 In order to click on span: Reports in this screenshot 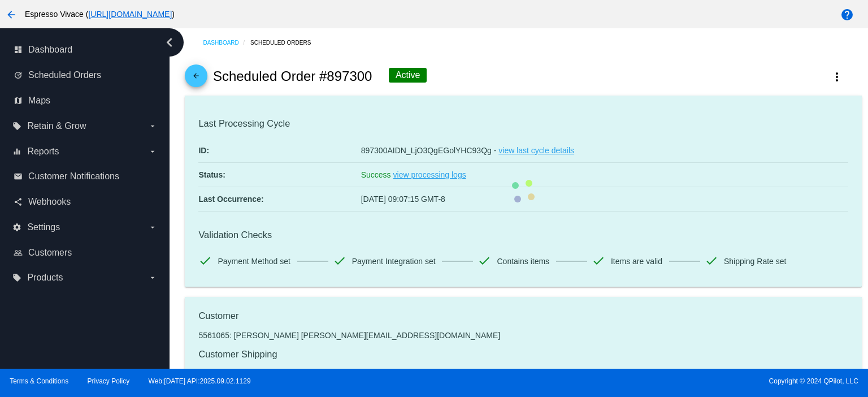, I will do `click(43, 152)`.